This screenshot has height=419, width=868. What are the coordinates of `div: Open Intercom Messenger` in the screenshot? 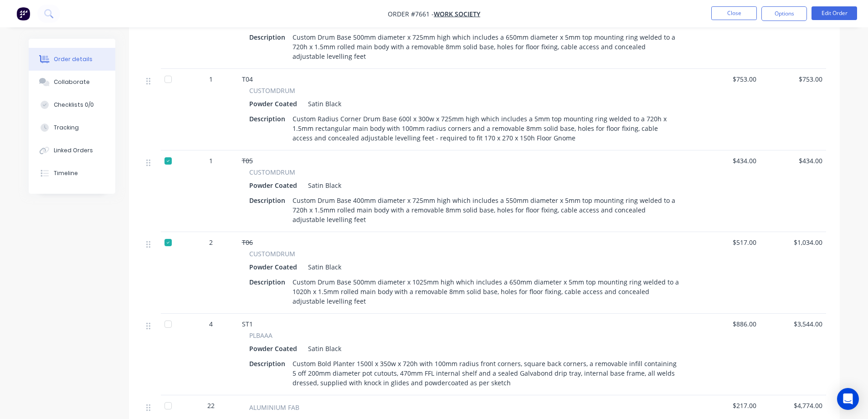 It's located at (848, 399).